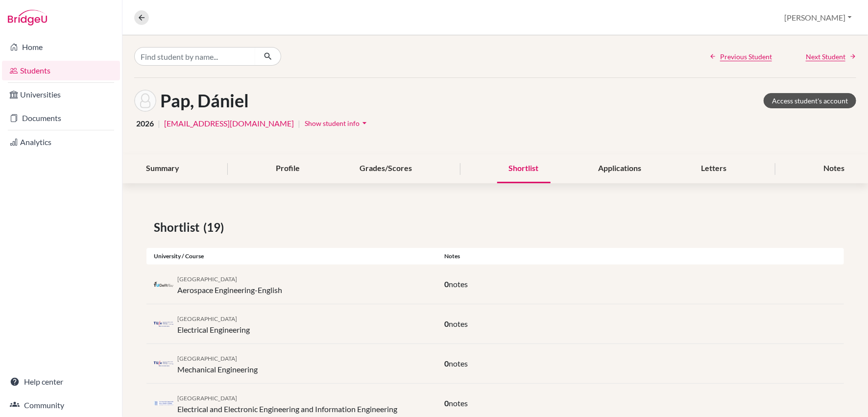  Describe the element at coordinates (524, 168) in the screenshot. I see `div: Shortlist` at that location.